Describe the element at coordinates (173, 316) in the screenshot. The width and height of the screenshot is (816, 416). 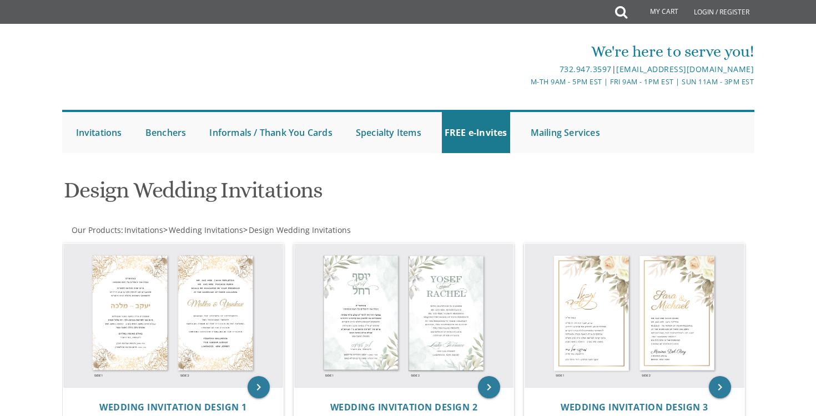
I see `img: Wedding Invitation Design 1` at that location.